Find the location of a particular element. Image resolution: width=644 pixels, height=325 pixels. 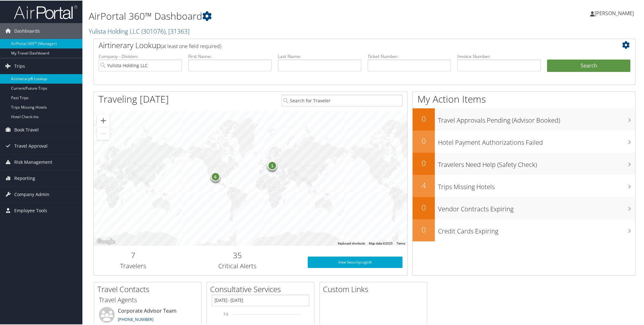

label: First Name: is located at coordinates (230, 55).